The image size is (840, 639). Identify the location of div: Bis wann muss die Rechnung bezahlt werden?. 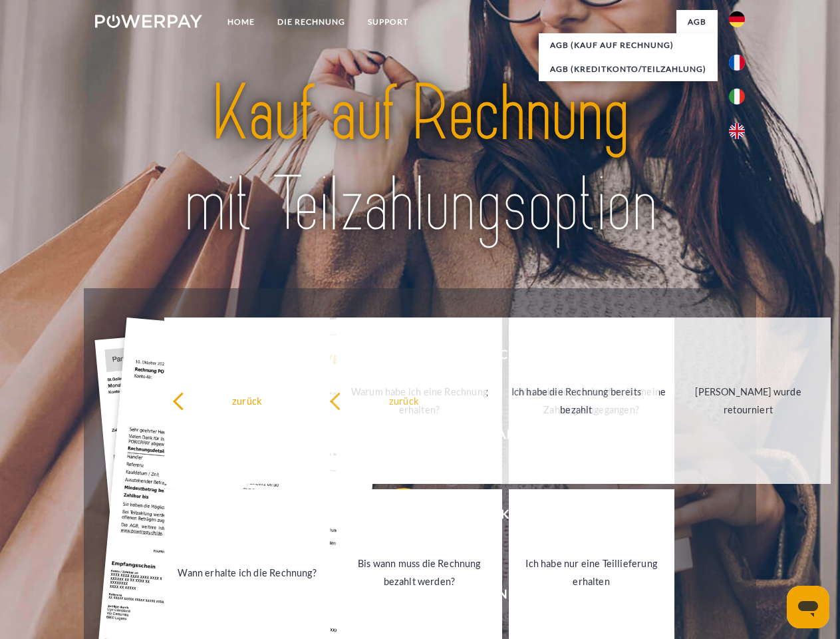
(420, 572).